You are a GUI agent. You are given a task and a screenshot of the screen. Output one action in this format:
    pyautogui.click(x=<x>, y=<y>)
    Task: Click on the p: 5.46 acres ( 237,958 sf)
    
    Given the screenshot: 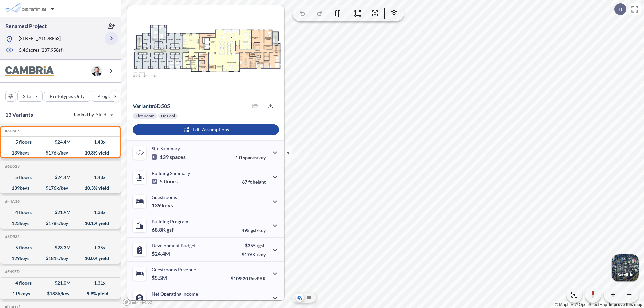 What is the action you would take?
    pyautogui.click(x=41, y=50)
    